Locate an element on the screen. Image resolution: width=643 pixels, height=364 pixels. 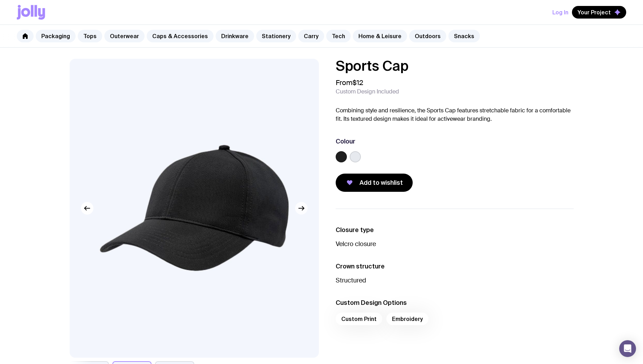
p: Velcro closure is located at coordinates (455, 244).